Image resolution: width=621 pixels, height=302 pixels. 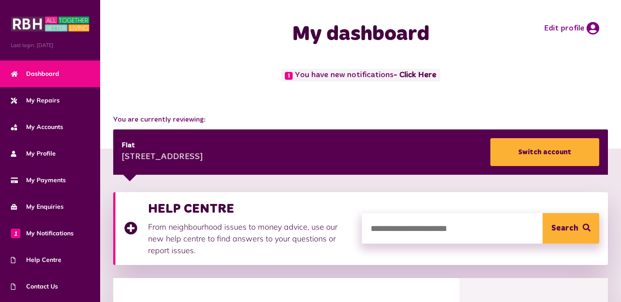 What do you see at coordinates (37, 207) in the screenshot?
I see `span: My Enquiries` at bounding box center [37, 207].